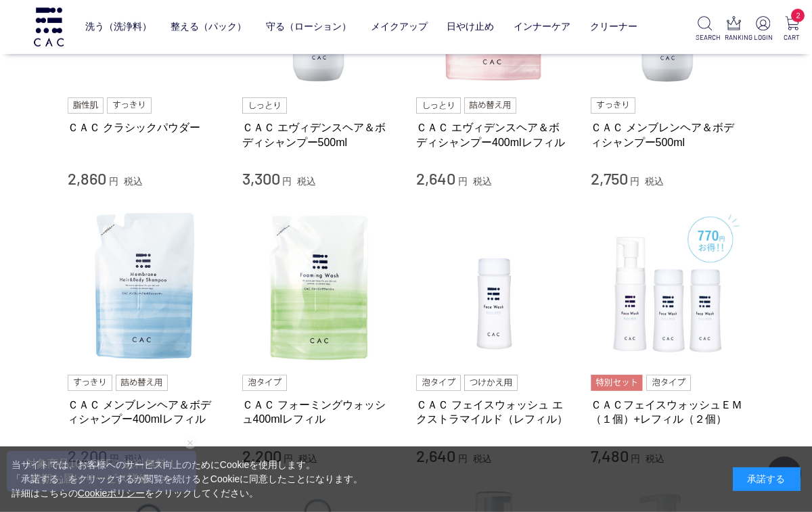  I want to click on a: 日やけ止め, so click(470, 26).